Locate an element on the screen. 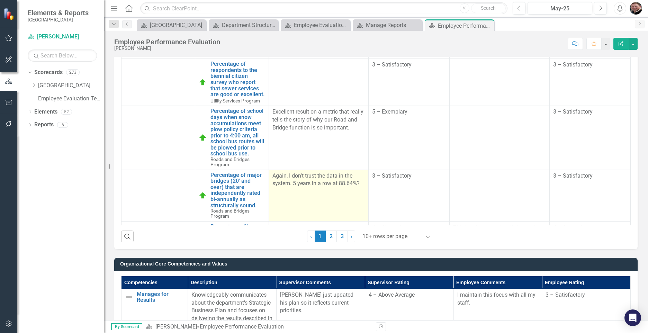 This screenshot has width=648, height=333. div: 6 is located at coordinates (63, 125).